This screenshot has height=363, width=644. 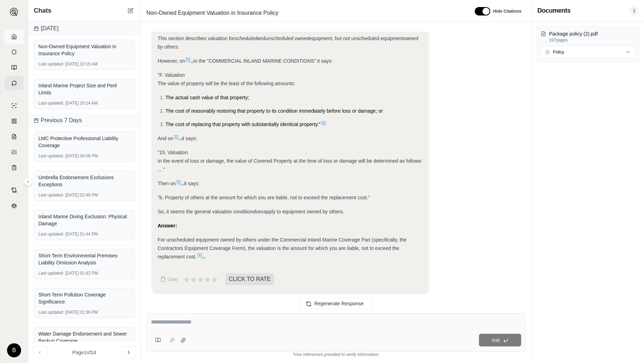 What do you see at coordinates (167, 226) in the screenshot?
I see `strong: Answer:` at bounding box center [167, 226].